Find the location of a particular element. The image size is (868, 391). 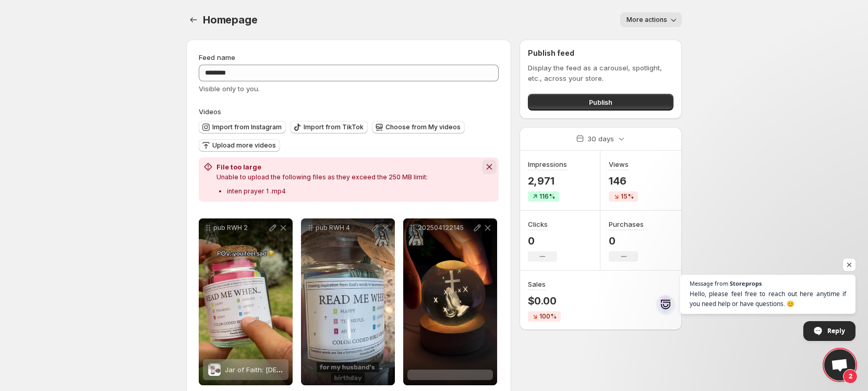

button: Upload more videos is located at coordinates (240, 145).